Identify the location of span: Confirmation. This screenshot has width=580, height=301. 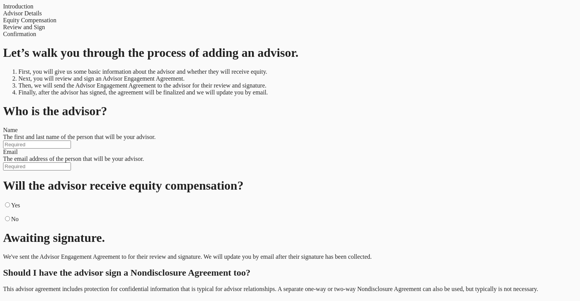
(20, 34).